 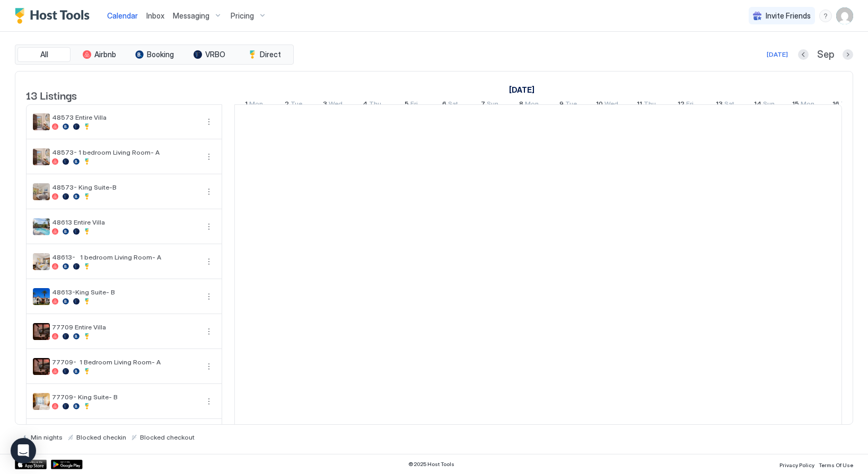 I want to click on span: 7, so click(x=483, y=105).